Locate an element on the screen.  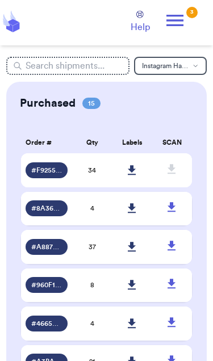
span: # A88764E1 is located at coordinates (47, 247).